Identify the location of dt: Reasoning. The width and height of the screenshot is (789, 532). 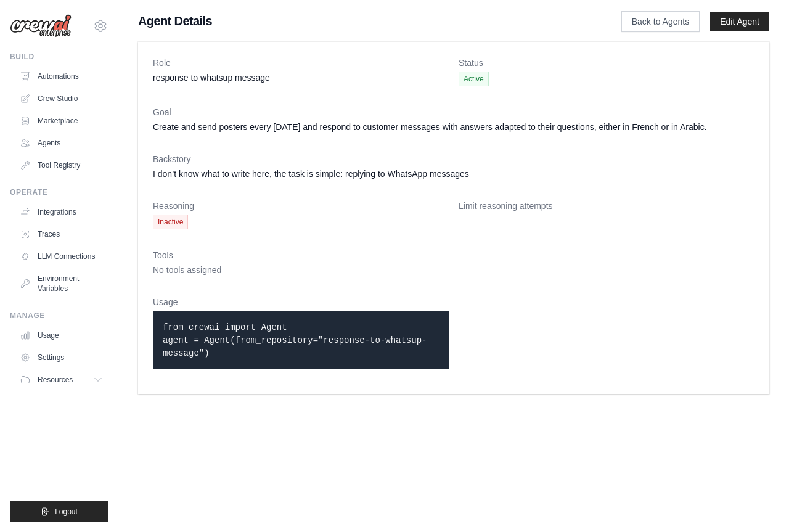
(301, 206).